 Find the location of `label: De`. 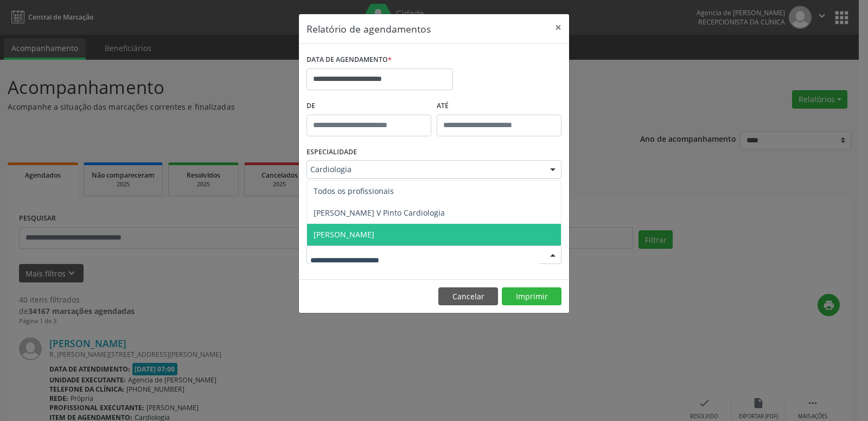

label: De is located at coordinates (369, 105).